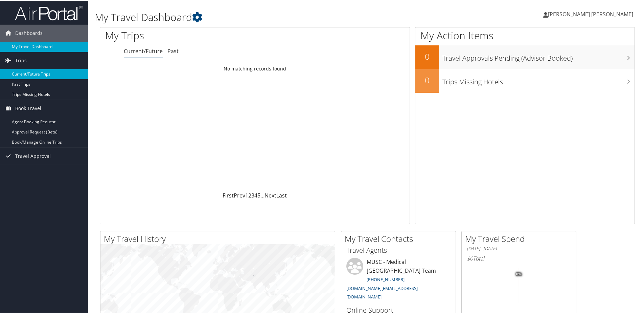  I want to click on h1: My Trips, so click(190, 35).